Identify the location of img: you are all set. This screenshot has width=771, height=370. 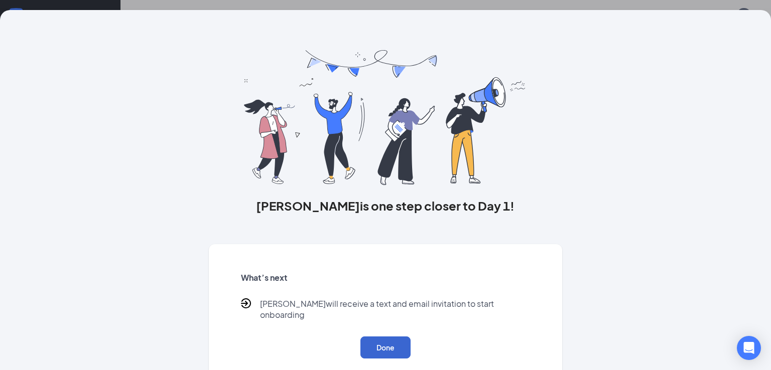
(385, 117).